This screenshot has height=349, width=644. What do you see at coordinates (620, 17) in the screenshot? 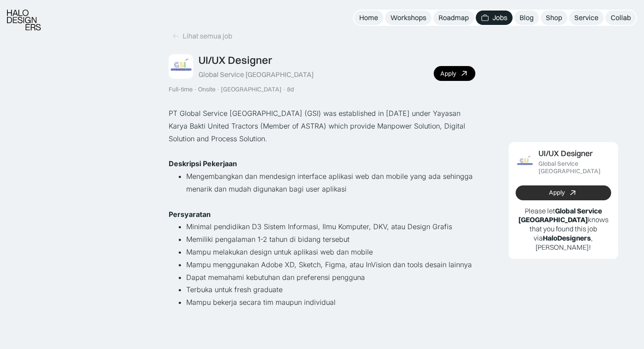
I see `a: Collab` at bounding box center [620, 17].